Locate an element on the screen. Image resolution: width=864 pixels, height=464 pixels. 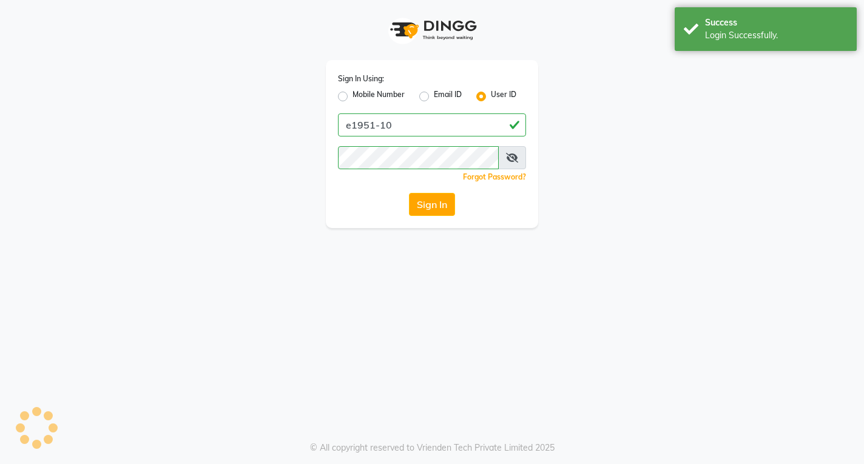
label: Mobile Number is located at coordinates (379, 96).